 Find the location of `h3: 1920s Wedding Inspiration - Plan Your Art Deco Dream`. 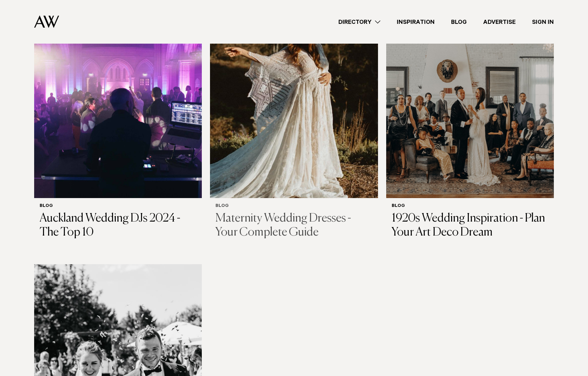

h3: 1920s Wedding Inspiration - Plan Your Art Deco Dream is located at coordinates (469, 226).